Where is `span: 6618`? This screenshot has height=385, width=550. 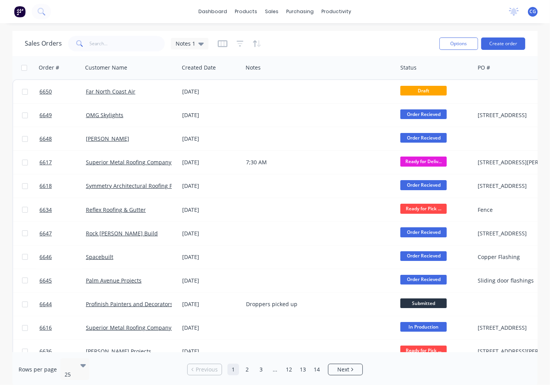
span: 6618 is located at coordinates (46, 186).